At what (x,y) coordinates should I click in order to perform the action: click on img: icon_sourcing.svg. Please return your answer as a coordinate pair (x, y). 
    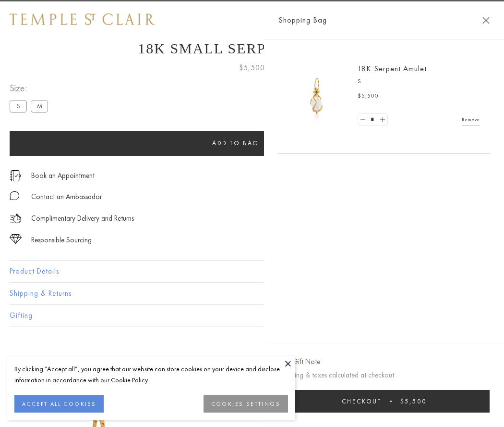
    Looking at the image, I should click on (15, 239).